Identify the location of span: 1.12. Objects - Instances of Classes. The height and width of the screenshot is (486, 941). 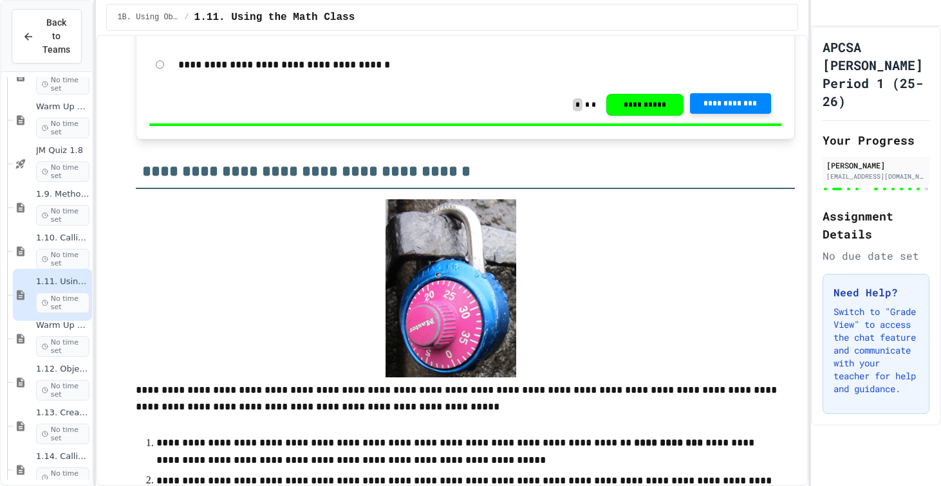
(62, 369).